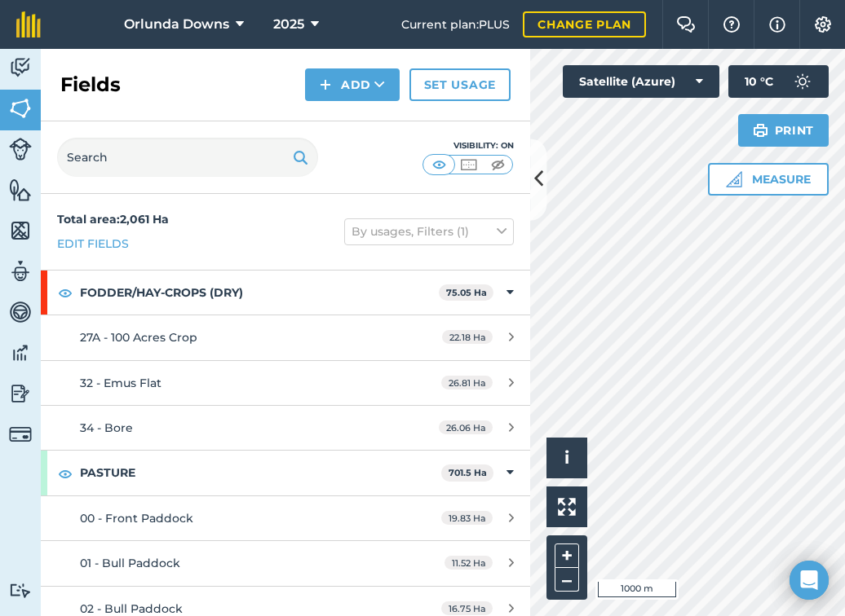  Describe the element at coordinates (640, 81) in the screenshot. I see `button: Satellite (Azure)` at that location.